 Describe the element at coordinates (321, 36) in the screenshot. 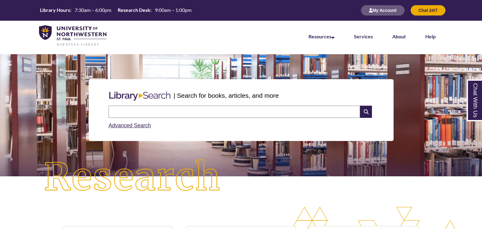

I see `a: Resources` at that location.